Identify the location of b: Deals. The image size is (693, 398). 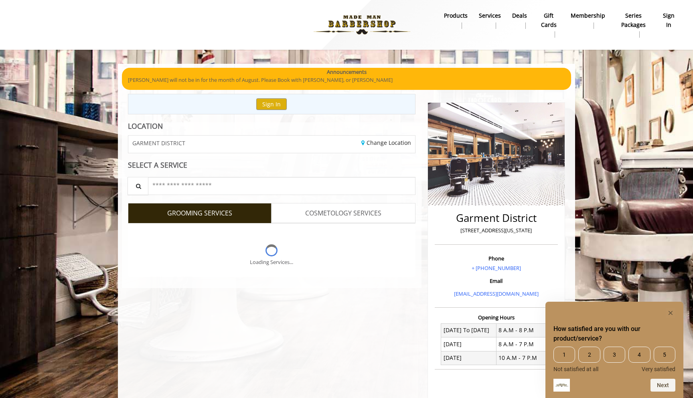
(519, 16).